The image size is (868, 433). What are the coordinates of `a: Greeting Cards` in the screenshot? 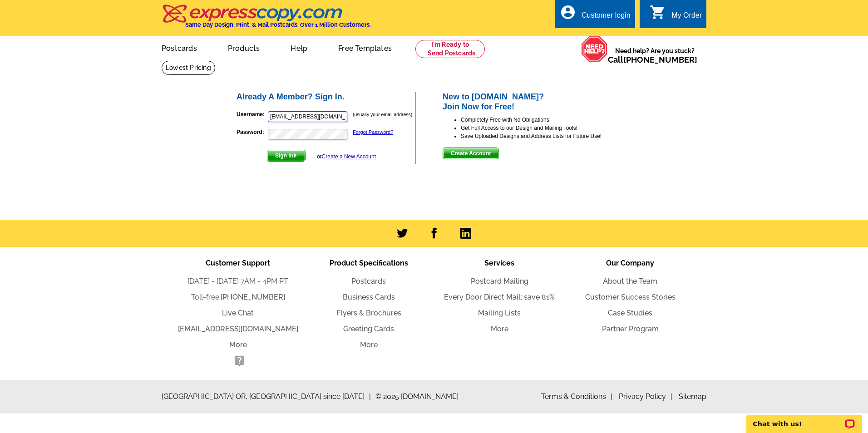 It's located at (368, 329).